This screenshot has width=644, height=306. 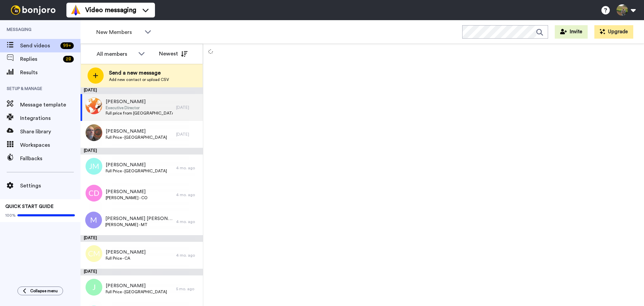 I want to click on span: Share library, so click(x=50, y=131).